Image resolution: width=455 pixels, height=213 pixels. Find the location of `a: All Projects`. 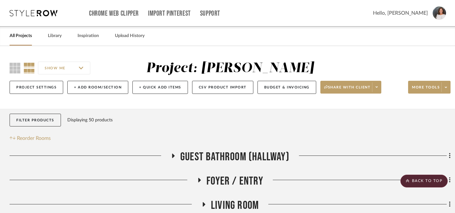

a: All Projects is located at coordinates (21, 36).